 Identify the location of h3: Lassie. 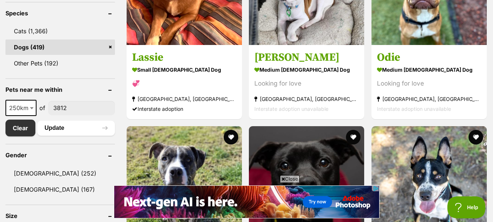
(184, 57).